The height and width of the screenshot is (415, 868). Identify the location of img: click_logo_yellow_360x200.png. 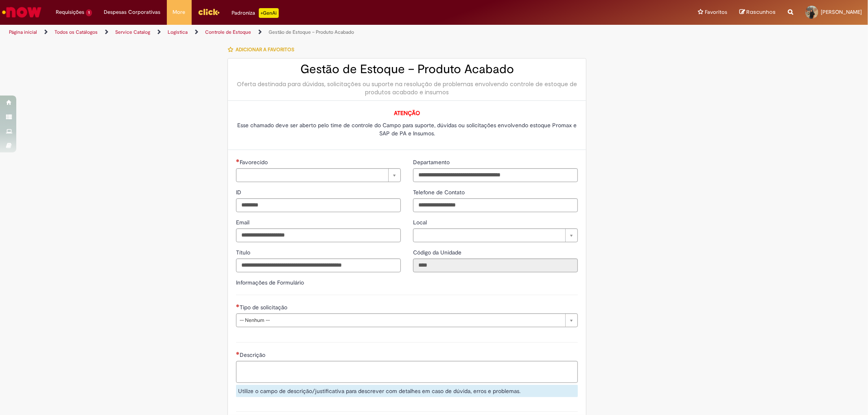
(209, 12).